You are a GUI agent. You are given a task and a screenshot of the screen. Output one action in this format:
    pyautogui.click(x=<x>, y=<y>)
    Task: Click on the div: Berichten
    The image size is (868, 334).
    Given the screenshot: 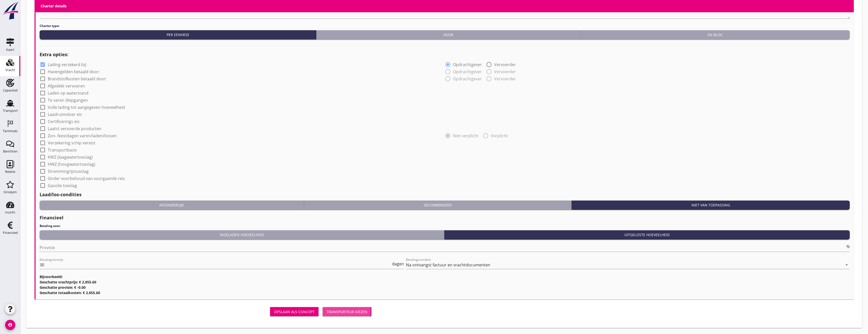 What is the action you would take?
    pyautogui.click(x=10, y=151)
    